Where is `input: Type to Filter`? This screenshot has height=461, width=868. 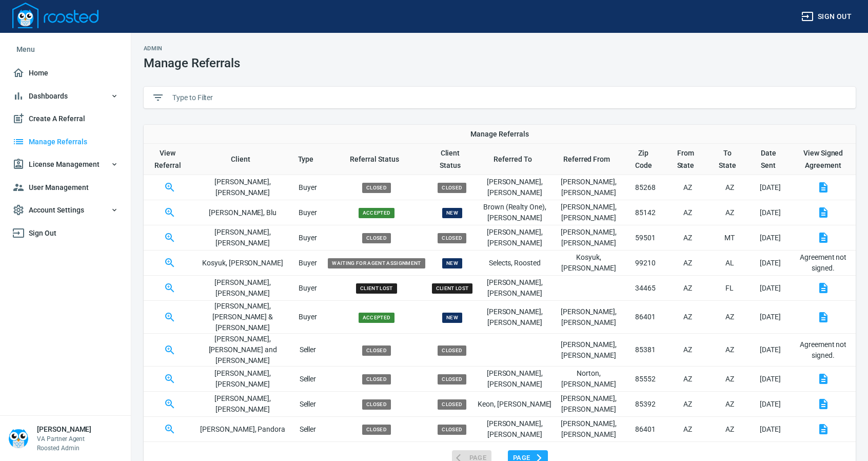
input: Type to Filter is located at coordinates (510, 97).